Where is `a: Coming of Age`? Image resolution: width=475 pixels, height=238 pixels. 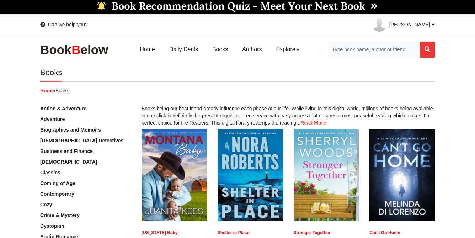
a: Coming of Age is located at coordinates (58, 183).